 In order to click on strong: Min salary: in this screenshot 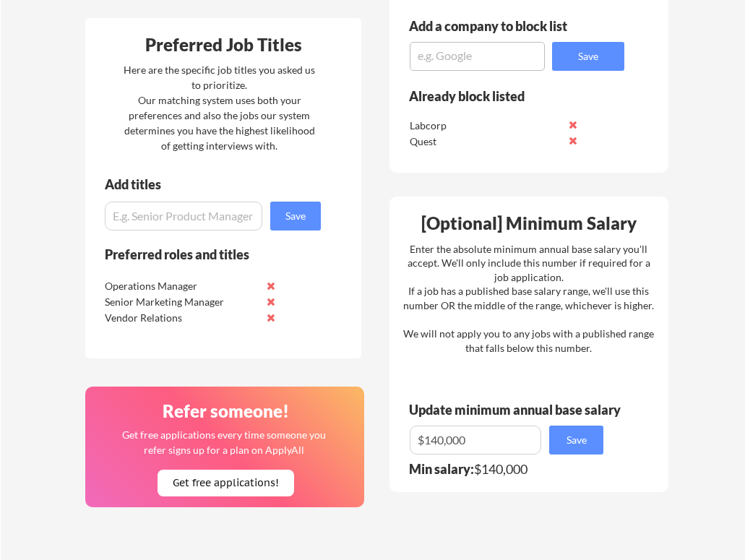, I will do `click(442, 469)`.